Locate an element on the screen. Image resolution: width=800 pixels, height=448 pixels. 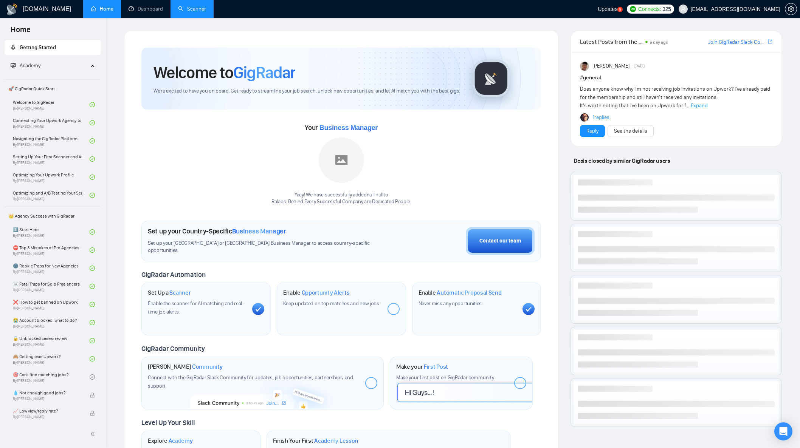
span: Enable the scanner for AI matching and real-time job alerts. is located at coordinates (196, 308).